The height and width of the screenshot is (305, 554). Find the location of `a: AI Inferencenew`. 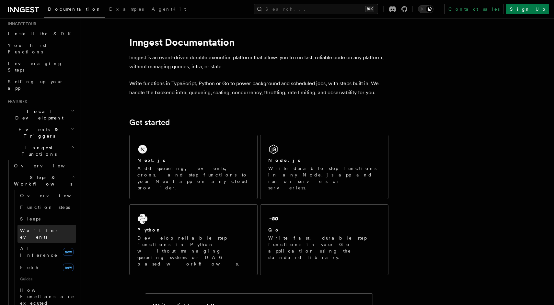

a: AI Inferencenew is located at coordinates (47, 252).